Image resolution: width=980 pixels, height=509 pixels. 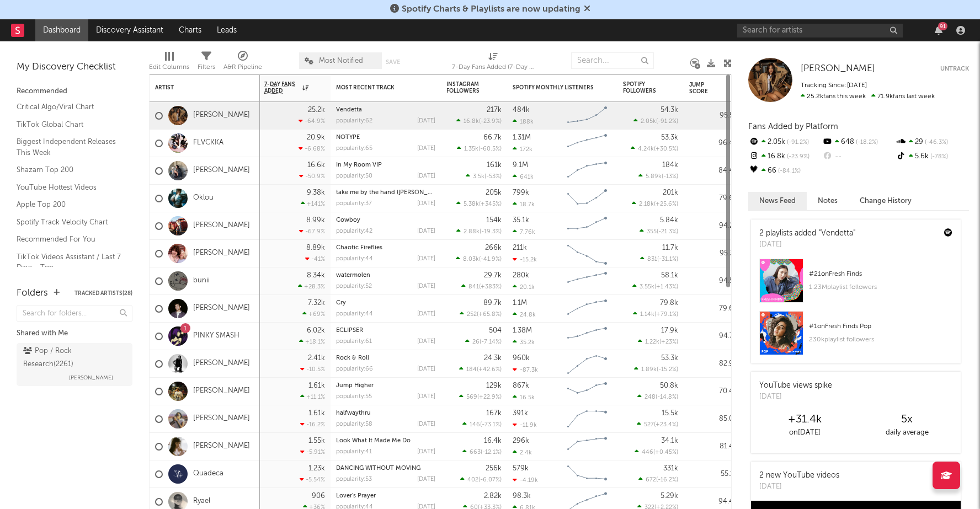 I want to click on div: Shared with Me, so click(x=74, y=334).